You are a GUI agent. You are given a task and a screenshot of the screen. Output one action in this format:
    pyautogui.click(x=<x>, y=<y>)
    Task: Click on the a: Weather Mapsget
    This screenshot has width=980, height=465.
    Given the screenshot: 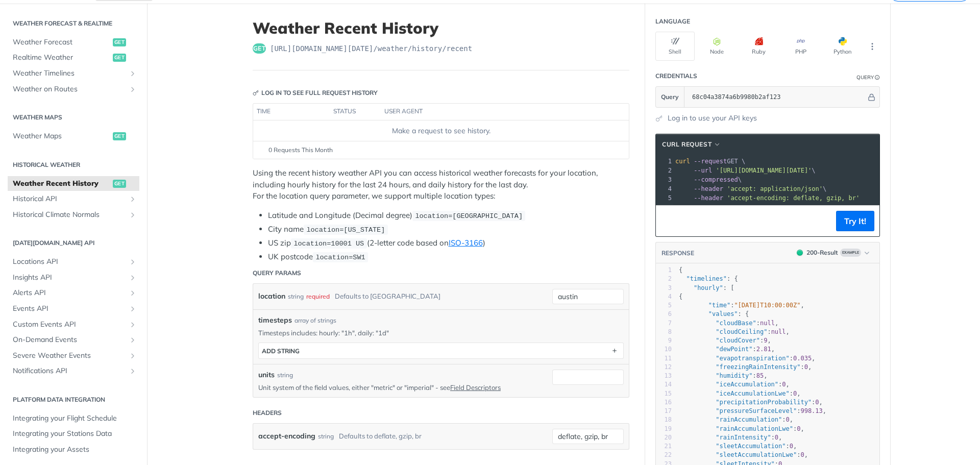 What is the action you would take?
    pyautogui.click(x=74, y=136)
    